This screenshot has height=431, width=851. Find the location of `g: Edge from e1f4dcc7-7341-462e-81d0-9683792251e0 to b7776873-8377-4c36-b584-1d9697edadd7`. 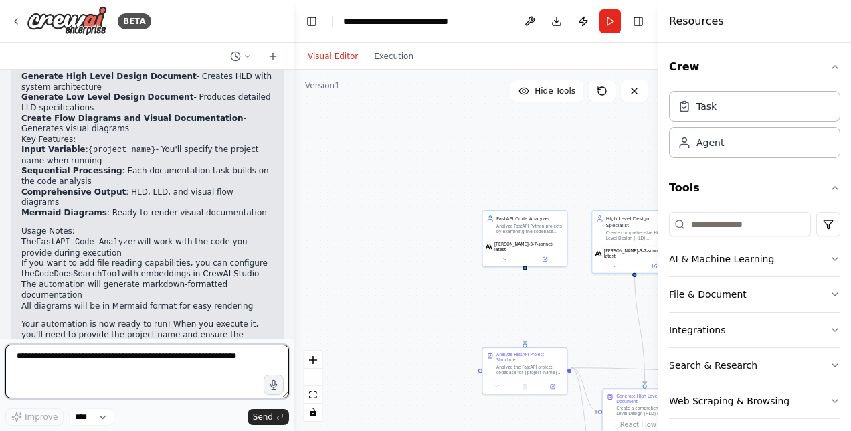

g: Edge from e1f4dcc7-7341-462e-81d0-9683792251e0 to b7776873-8377-4c36-b584-1d9697edadd7 is located at coordinates (640, 325).